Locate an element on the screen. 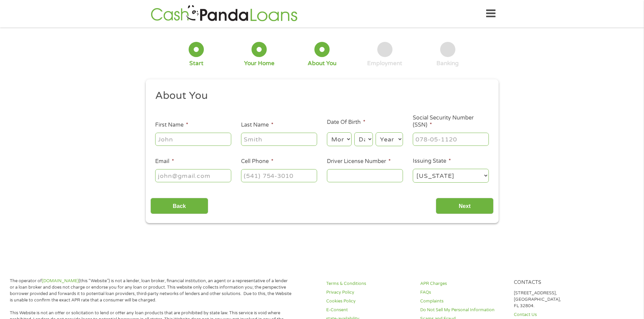 The width and height of the screenshot is (644, 319). div: Banking is located at coordinates (448, 63).